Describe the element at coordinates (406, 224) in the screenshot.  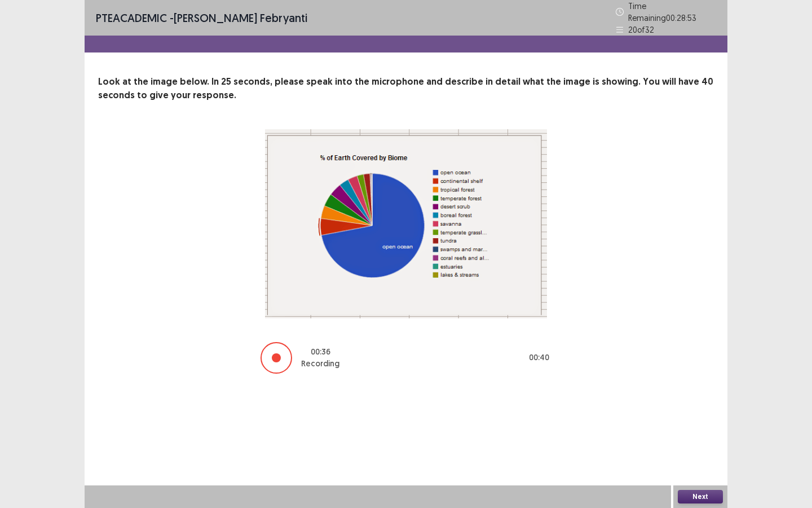
I see `img: image-description` at that location.